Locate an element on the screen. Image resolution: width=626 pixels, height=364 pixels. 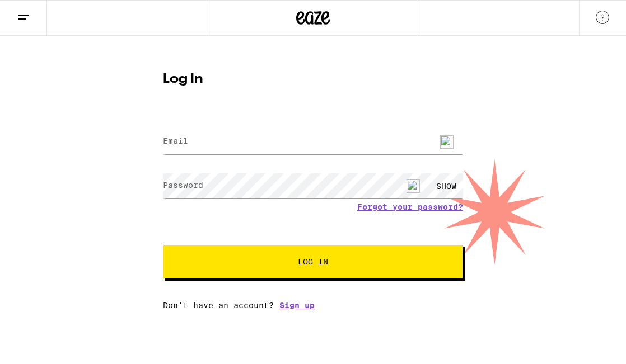
button: Log In is located at coordinates (313, 262).